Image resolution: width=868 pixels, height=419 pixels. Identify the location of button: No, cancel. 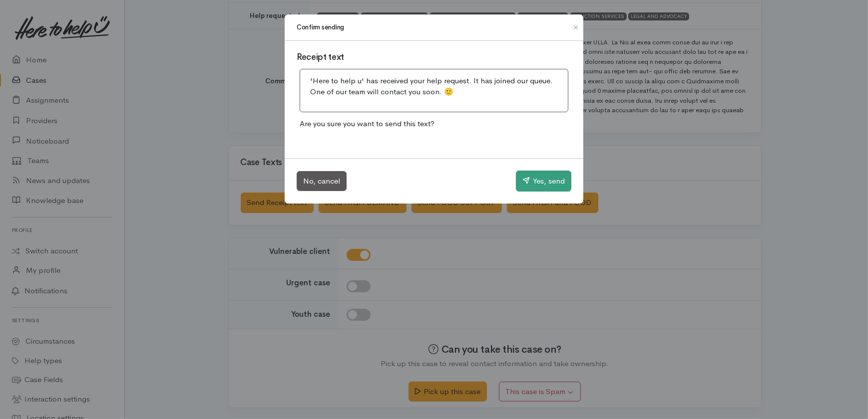
(322, 181).